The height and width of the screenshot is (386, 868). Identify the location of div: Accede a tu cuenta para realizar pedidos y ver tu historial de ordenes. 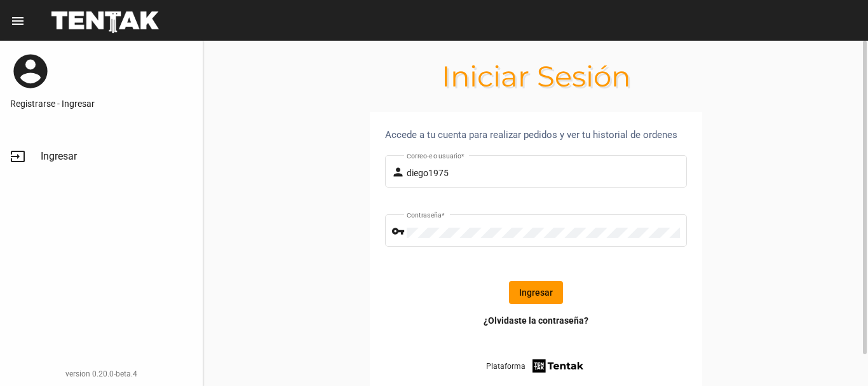
(536, 135).